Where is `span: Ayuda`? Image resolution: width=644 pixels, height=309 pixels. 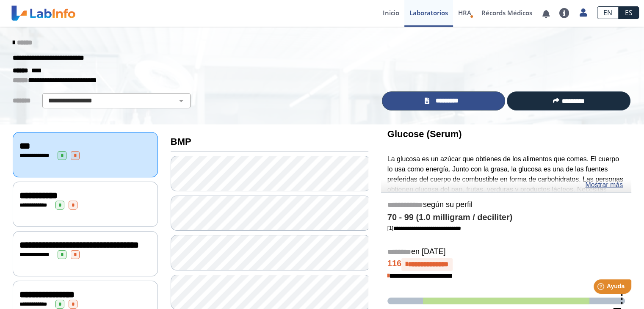 span: Ayuda is located at coordinates (47, 10).